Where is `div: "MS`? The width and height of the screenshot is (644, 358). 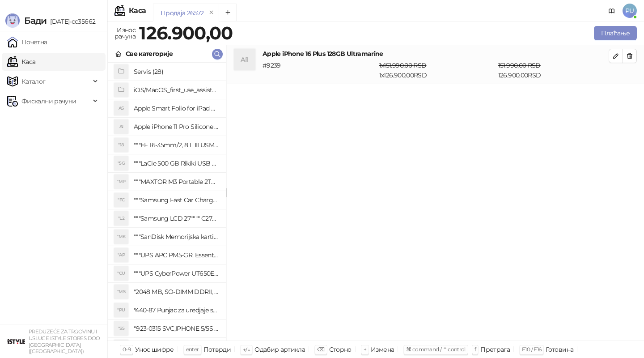
div: "MS is located at coordinates (121, 292).